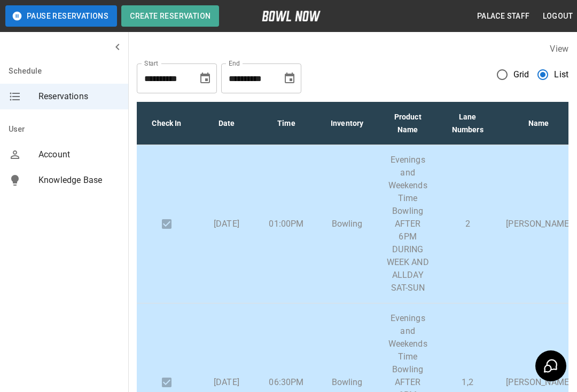 The height and width of the screenshot is (392, 577). I want to click on span: Knowledge Base, so click(79, 180).